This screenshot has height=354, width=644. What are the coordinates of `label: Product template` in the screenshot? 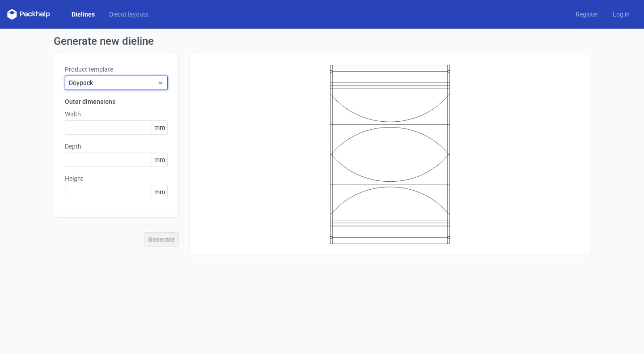 It's located at (116, 70).